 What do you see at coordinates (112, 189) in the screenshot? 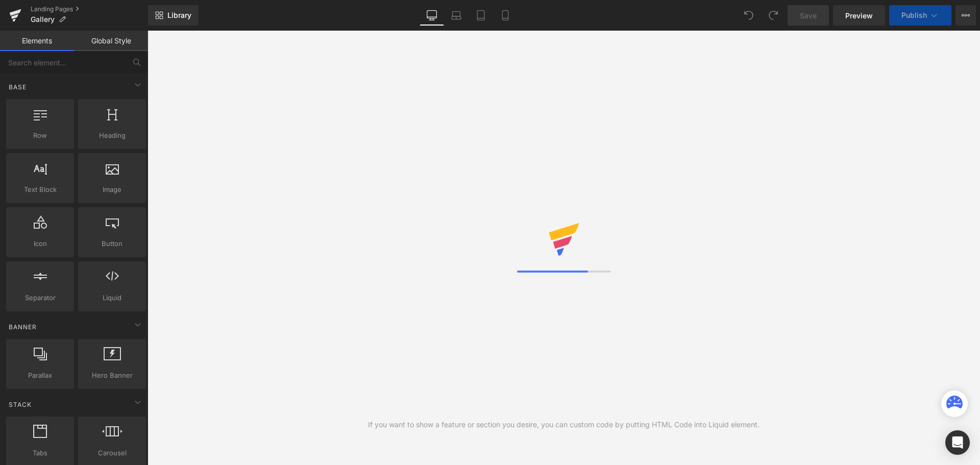
I see `span: Image` at bounding box center [112, 189].